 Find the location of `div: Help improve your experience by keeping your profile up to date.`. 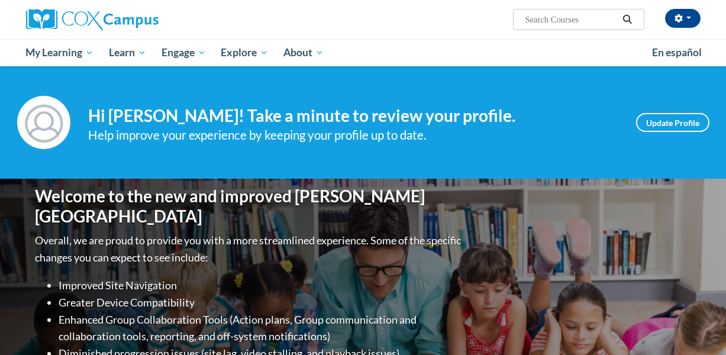

div: Help improve your experience by keeping your profile up to date. is located at coordinates (353, 135).